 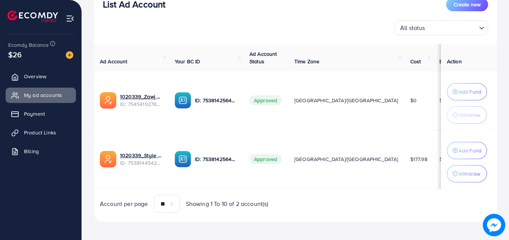 I want to click on span: ID: 7538144542424301584, so click(x=141, y=163).